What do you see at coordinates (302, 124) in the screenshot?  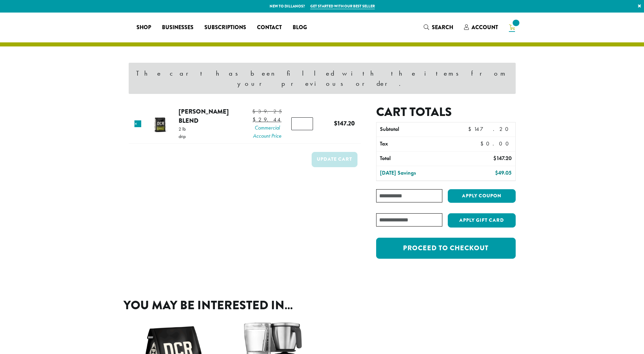 I see `input: Product quantity` at bounding box center [302, 124].